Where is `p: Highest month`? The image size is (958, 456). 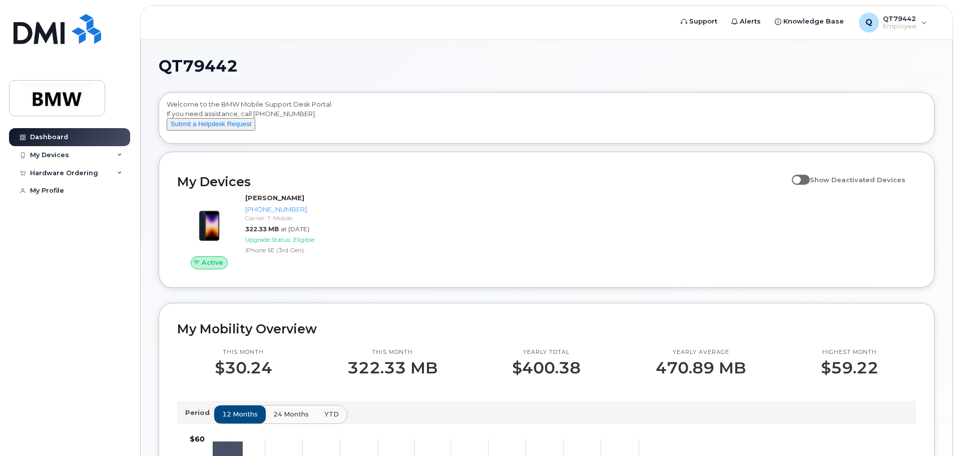
p: Highest month is located at coordinates (850, 352).